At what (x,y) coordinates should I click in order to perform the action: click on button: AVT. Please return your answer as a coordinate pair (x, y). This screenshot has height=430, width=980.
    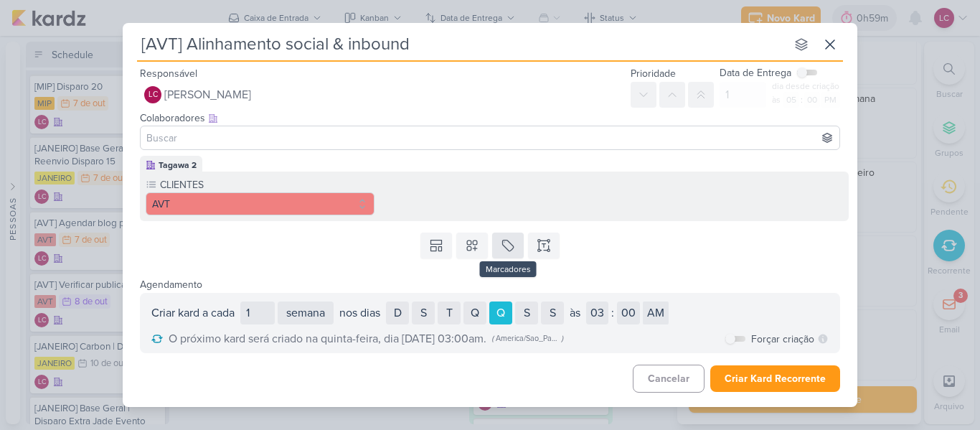
    Looking at the image, I should click on (260, 204).